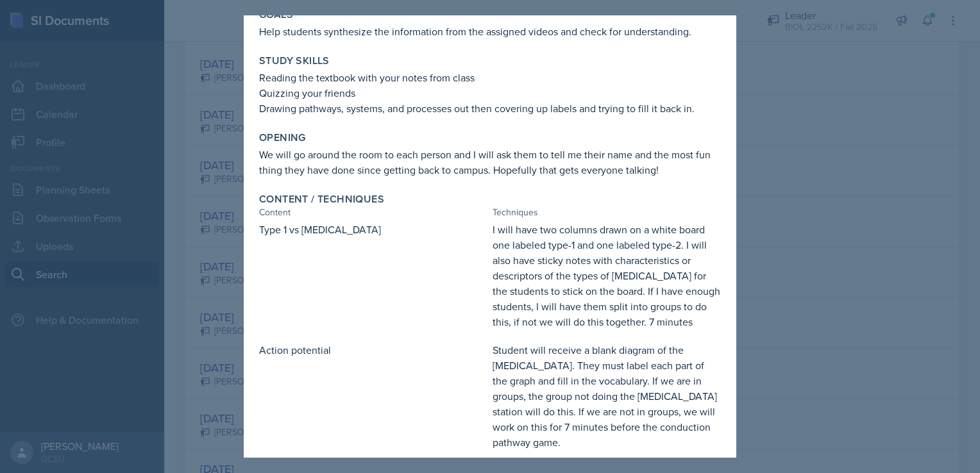  What do you see at coordinates (275, 15) in the screenshot?
I see `label: Goals` at bounding box center [275, 15].